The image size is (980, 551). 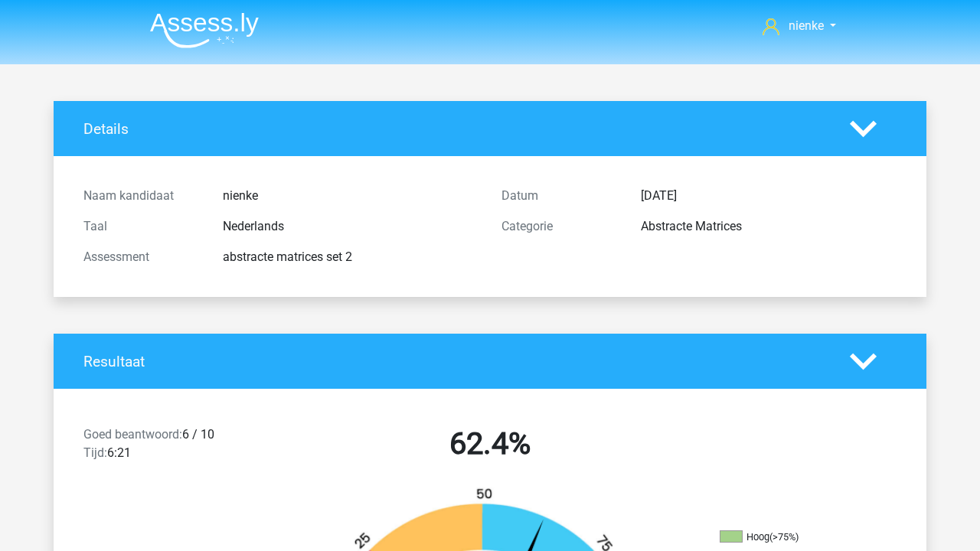 What do you see at coordinates (142, 227) in the screenshot?
I see `div: Taal` at bounding box center [142, 227].